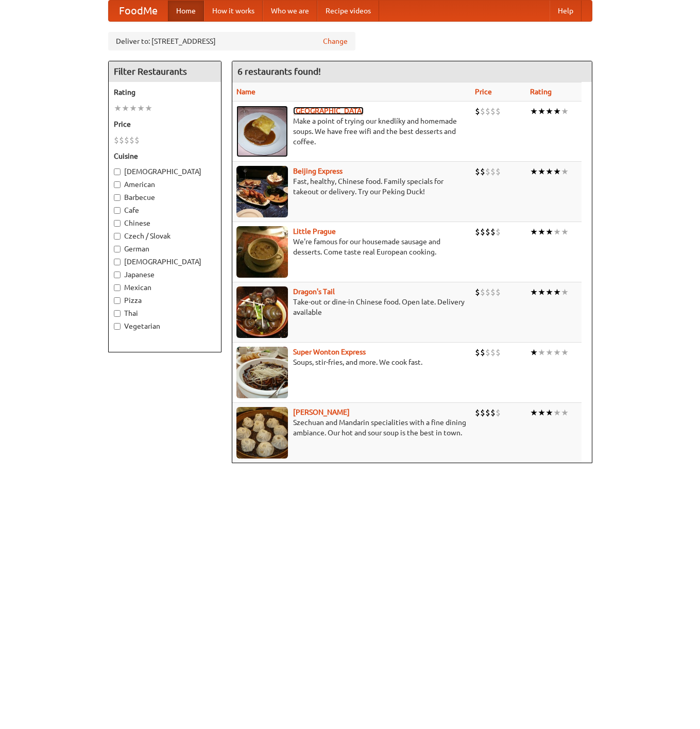 This screenshot has width=700, height=729. What do you see at coordinates (352, 247) in the screenshot?
I see `p: We're famous for our housemade sausage and desserts. Come taste real European cooking.` at bounding box center [352, 247].